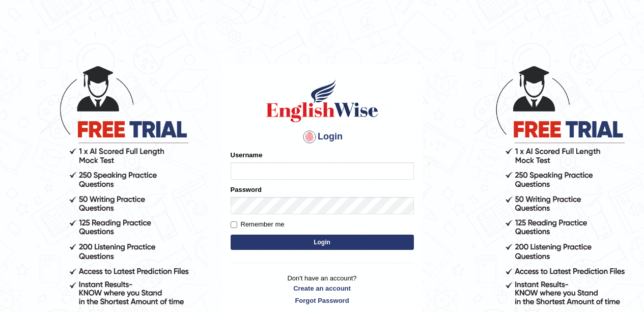 This screenshot has width=644, height=312. What do you see at coordinates (246, 190) in the screenshot?
I see `label: Password` at bounding box center [246, 190].